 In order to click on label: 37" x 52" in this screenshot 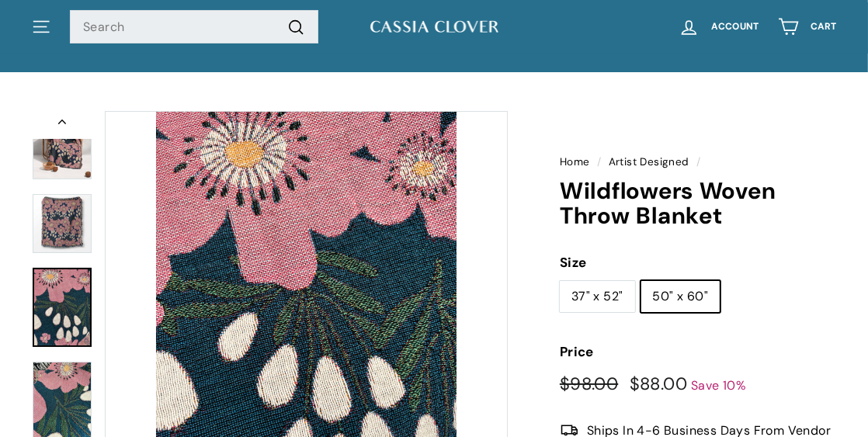, I will do `click(597, 297)`.